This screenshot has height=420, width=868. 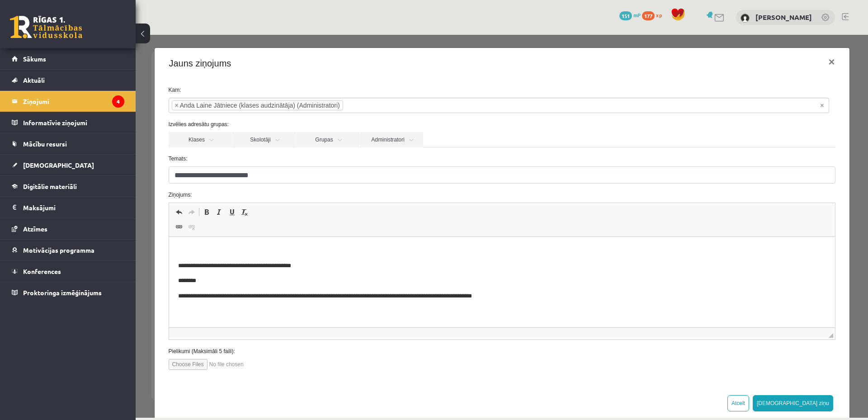 I want to click on li: Anda Laine Jātniece (klases audzinātāja) (Administratori), so click(x=122, y=71).